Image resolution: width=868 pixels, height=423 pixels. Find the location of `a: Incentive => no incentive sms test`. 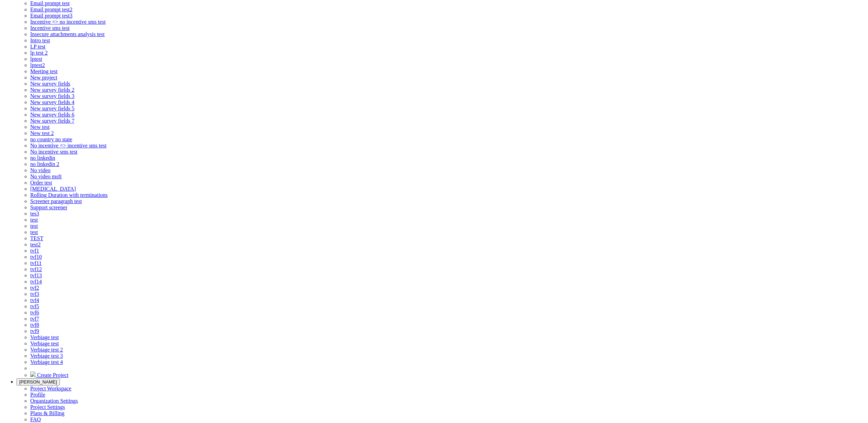

a: Incentive => no incentive sms test is located at coordinates (68, 22).